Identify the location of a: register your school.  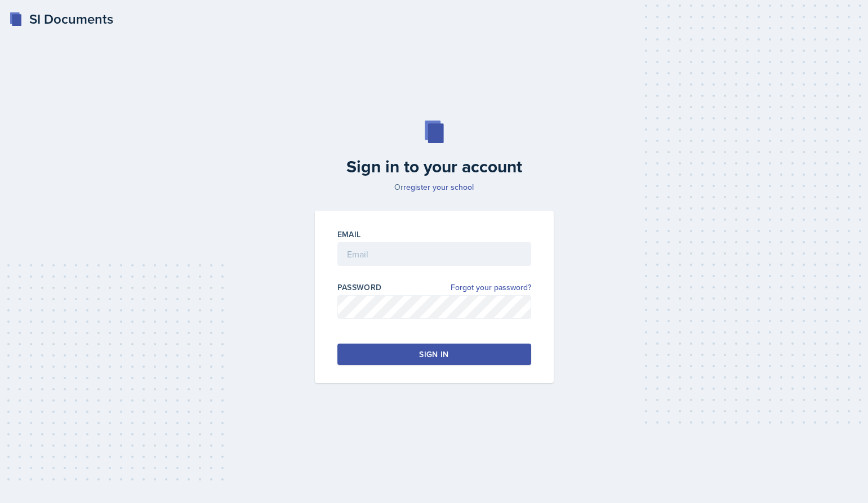
(438, 187).